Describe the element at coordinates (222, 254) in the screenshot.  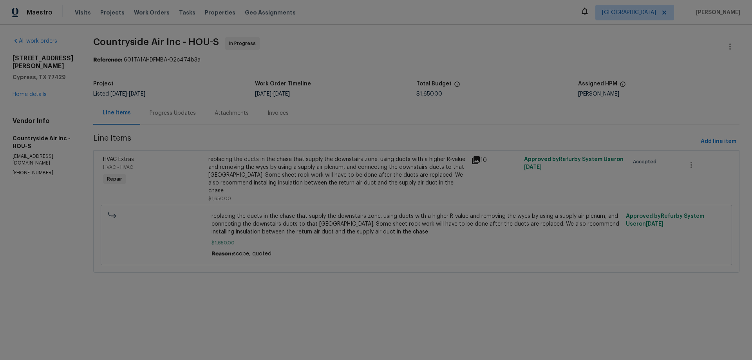
I see `span: Reason:` at that location.